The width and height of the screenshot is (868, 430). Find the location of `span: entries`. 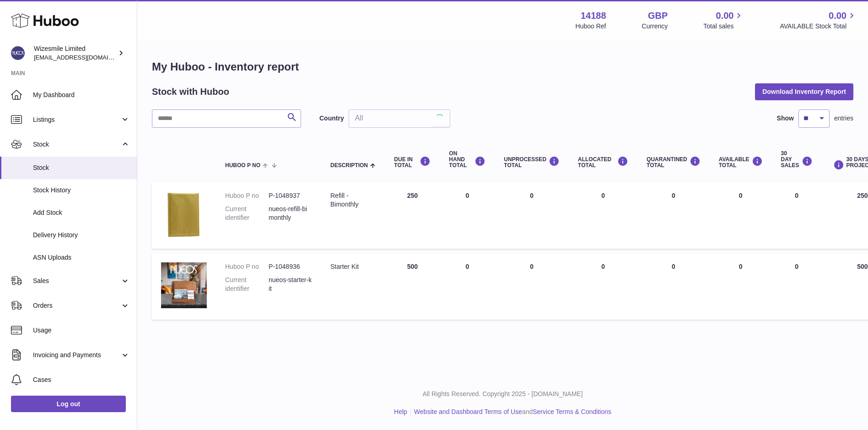

span: entries is located at coordinates (844, 118).